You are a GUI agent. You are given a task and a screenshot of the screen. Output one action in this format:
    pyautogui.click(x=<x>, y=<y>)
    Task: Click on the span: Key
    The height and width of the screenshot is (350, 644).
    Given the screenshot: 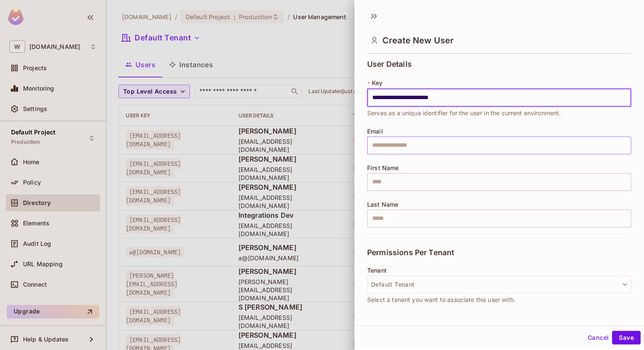 What is the action you would take?
    pyautogui.click(x=377, y=83)
    